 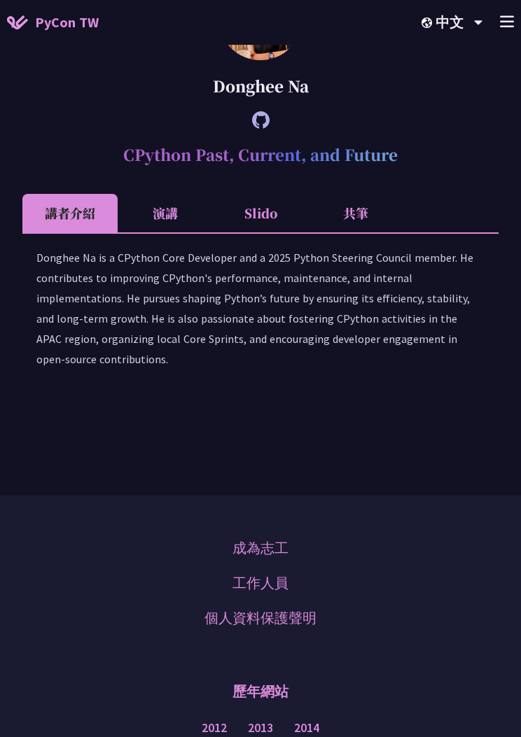 I want to click on a: 2014, so click(x=307, y=728).